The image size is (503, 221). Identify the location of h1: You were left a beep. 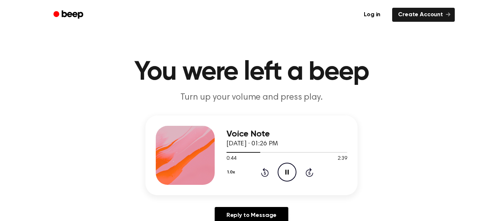
(251, 72).